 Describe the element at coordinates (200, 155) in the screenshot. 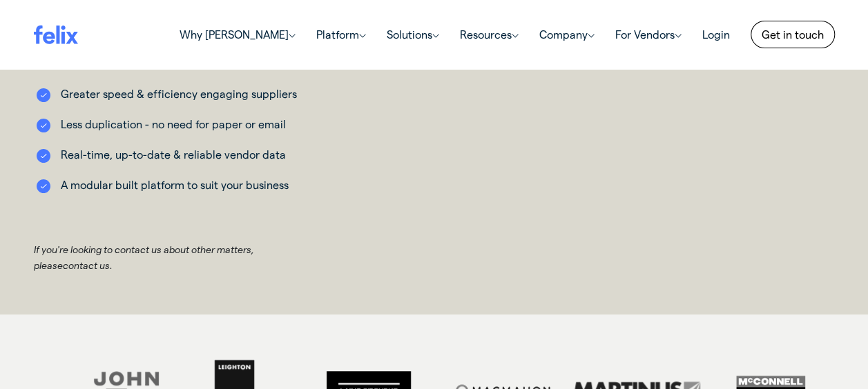

I see `li: Real-time, up-to-date & reliable vendor data` at that location.